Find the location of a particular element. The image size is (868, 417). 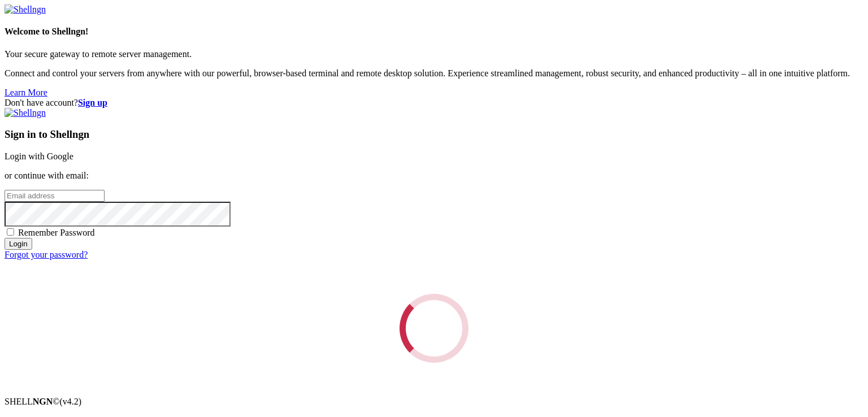

a: Sign up is located at coordinates (93, 102).